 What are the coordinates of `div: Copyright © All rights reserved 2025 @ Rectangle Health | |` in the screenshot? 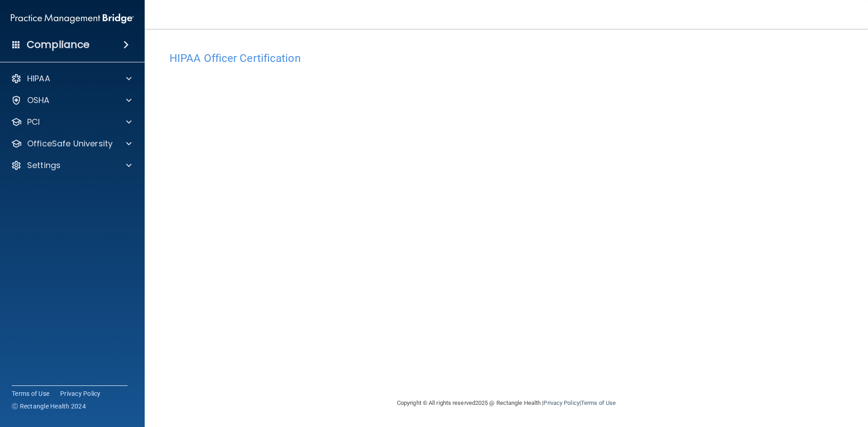 It's located at (506, 403).